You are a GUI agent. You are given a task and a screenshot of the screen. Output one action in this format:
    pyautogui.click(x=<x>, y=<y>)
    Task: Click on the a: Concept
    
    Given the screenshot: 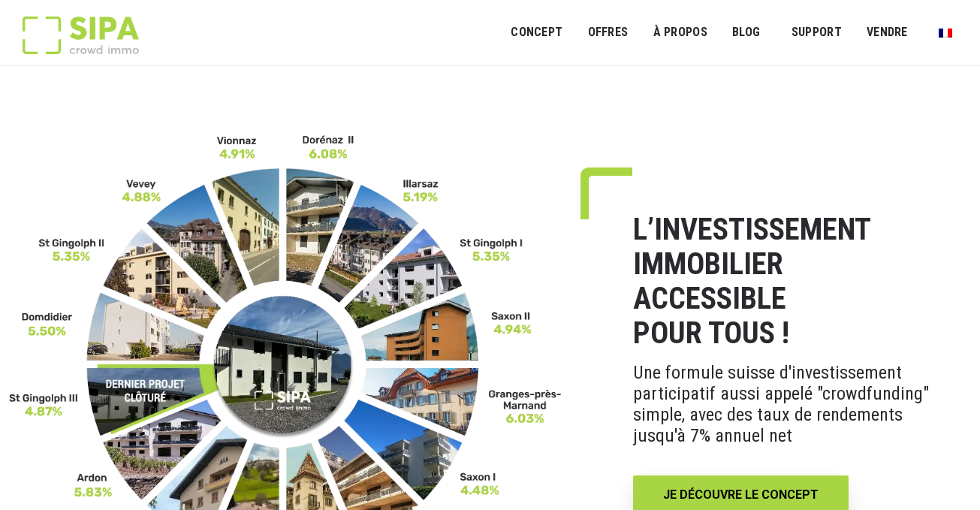 What is the action you would take?
    pyautogui.click(x=536, y=33)
    